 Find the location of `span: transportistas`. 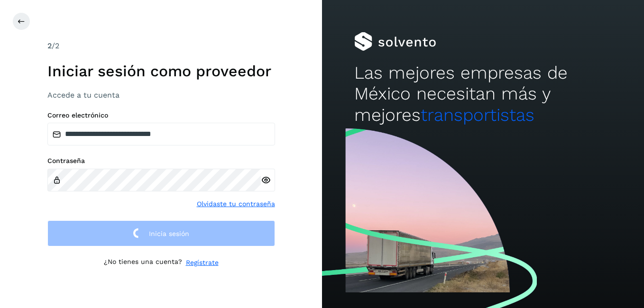

span: transportistas is located at coordinates (478, 115).